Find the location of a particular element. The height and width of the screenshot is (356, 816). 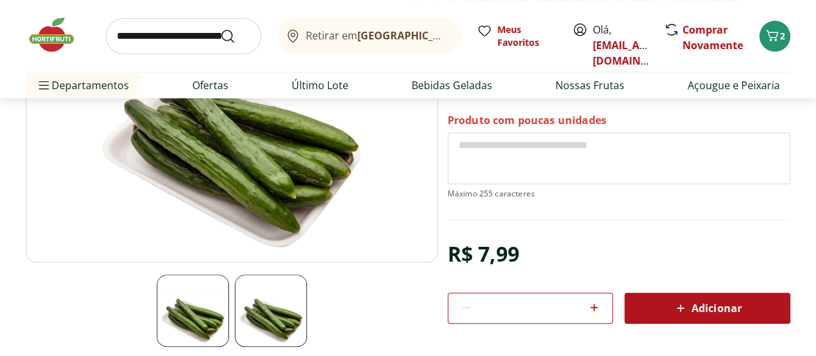

a: Açougue e Peixaria is located at coordinates (734, 85).